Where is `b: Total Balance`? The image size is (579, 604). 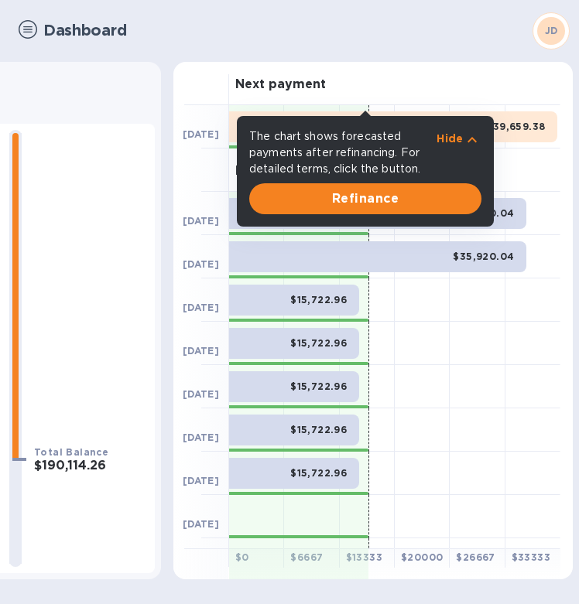 b: Total Balance is located at coordinates (71, 452).